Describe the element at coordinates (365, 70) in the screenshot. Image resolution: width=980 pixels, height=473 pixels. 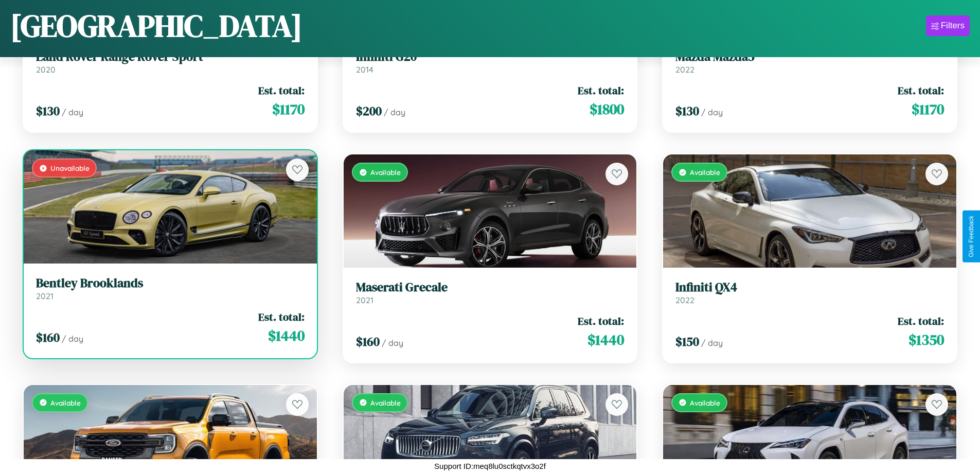
I see `span: 2014` at that location.